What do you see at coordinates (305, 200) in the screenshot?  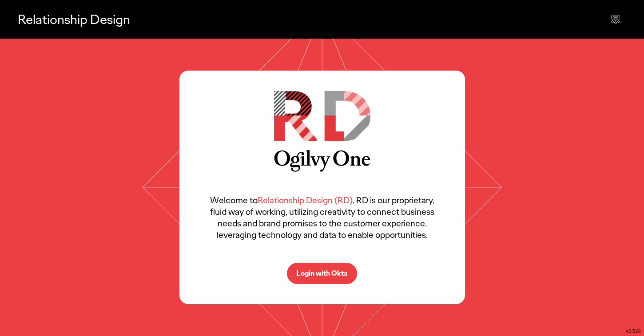 I see `span: Relationship Design (RD)` at bounding box center [305, 200].